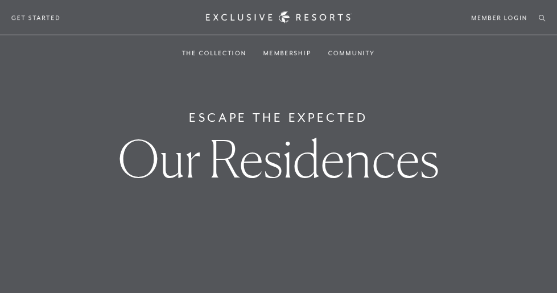 Image resolution: width=557 pixels, height=293 pixels. I want to click on a: The Collection, so click(214, 53).